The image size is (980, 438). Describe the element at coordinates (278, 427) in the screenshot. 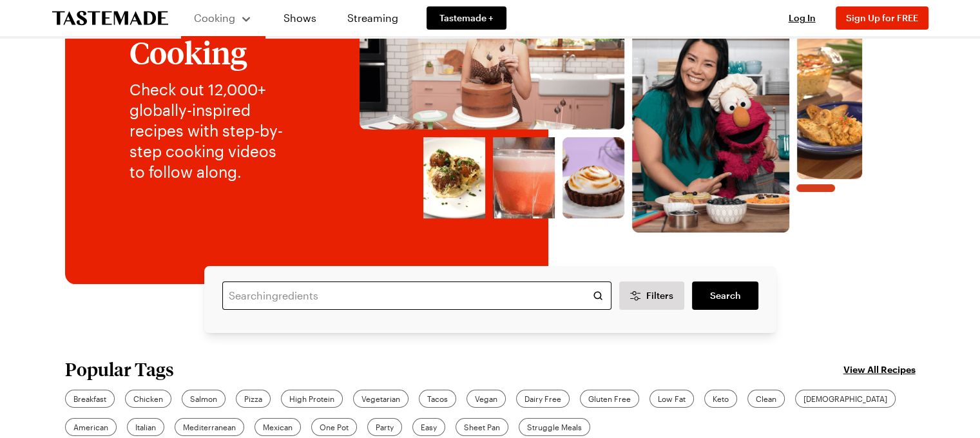

I see `a: Mexican` at that location.